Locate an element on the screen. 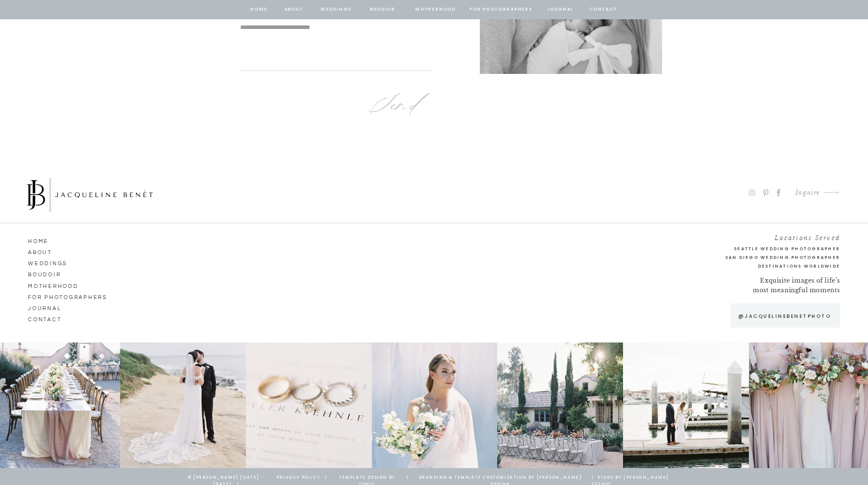 The width and height of the screenshot is (868, 485). p: Send is located at coordinates (398, 106).